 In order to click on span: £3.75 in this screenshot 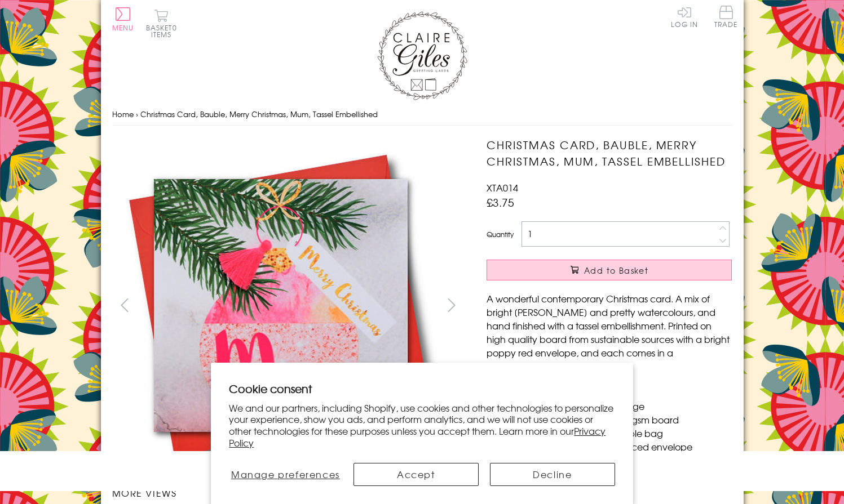, I will do `click(500, 203)`.